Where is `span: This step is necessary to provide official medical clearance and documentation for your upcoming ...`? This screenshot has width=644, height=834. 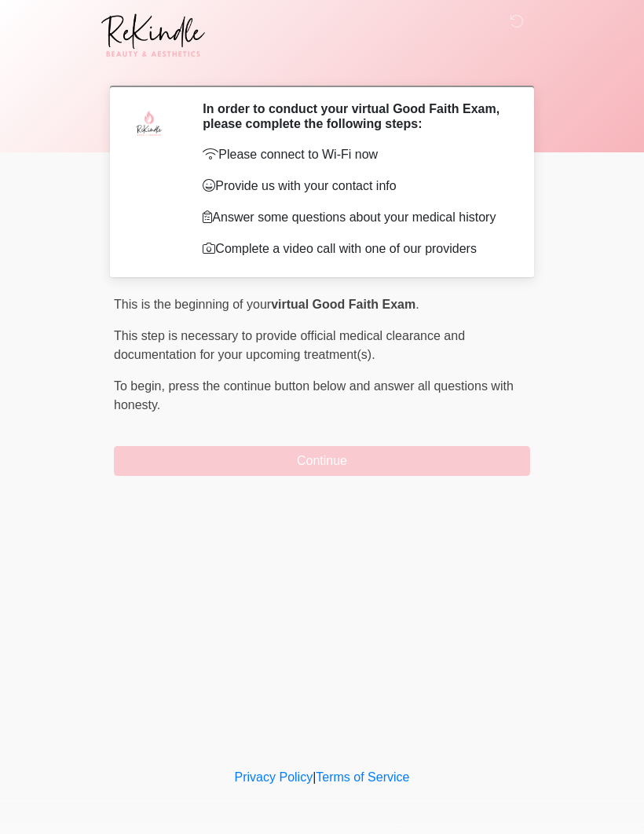
span: This step is necessary to provide official medical clearance and documentation for your upcoming ... is located at coordinates (289, 345).